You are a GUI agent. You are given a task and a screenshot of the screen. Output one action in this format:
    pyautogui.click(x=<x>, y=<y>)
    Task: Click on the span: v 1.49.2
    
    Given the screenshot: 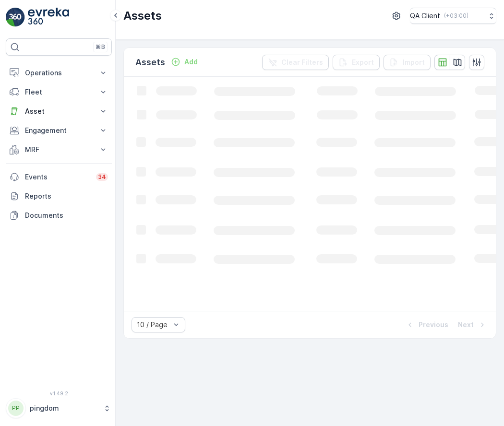 What is the action you would take?
    pyautogui.click(x=59, y=393)
    